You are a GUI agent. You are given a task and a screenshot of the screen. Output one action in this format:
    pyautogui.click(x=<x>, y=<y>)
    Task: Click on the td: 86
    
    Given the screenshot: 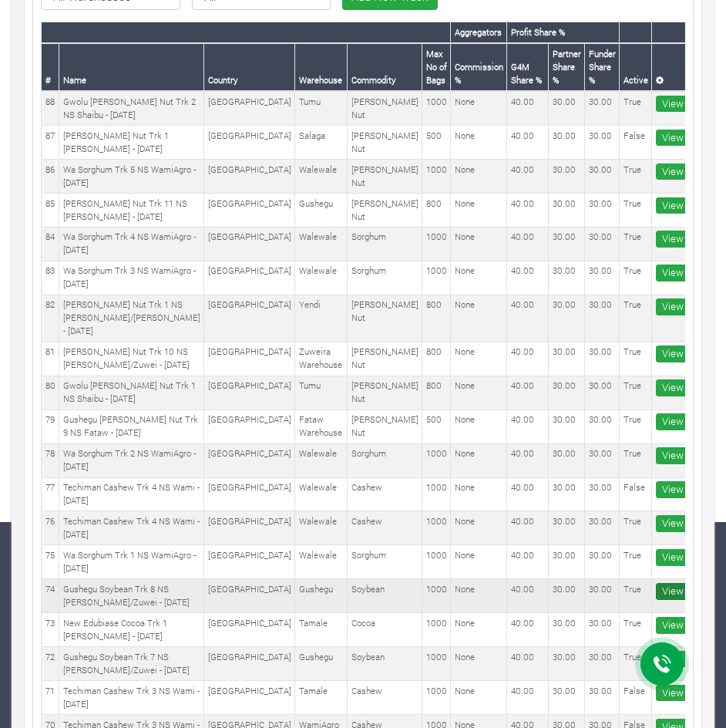 What is the action you would take?
    pyautogui.click(x=50, y=176)
    